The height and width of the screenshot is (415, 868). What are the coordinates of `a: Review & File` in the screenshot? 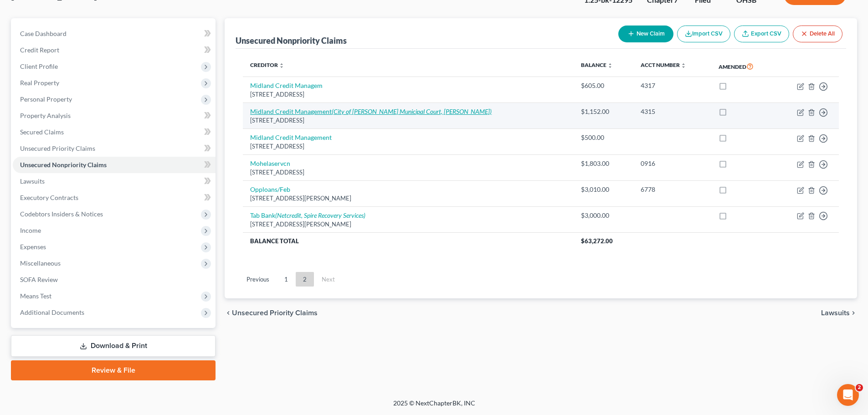 It's located at (113, 371).